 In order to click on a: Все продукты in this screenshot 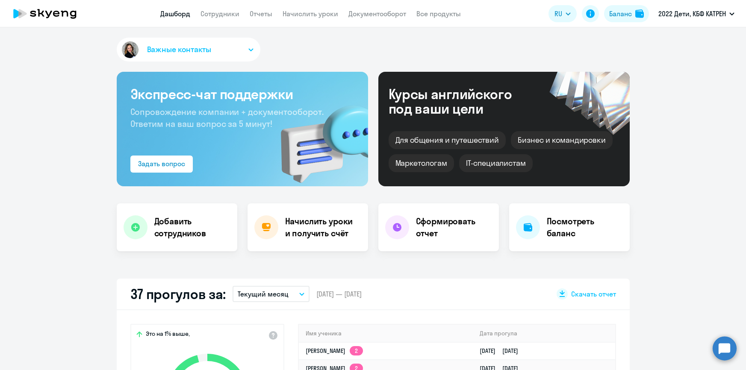, I will do `click(439, 14)`.